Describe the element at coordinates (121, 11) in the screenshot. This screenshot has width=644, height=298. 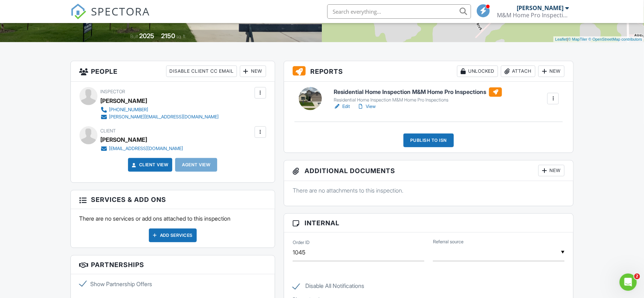
I see `span: SPECTORA` at that location.